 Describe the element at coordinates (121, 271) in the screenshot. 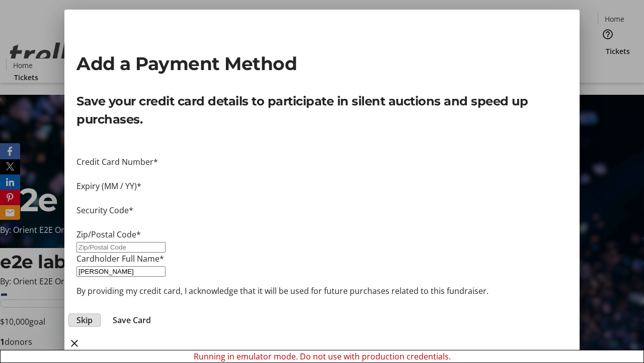

I see `input: Card Holder Name` at that location.